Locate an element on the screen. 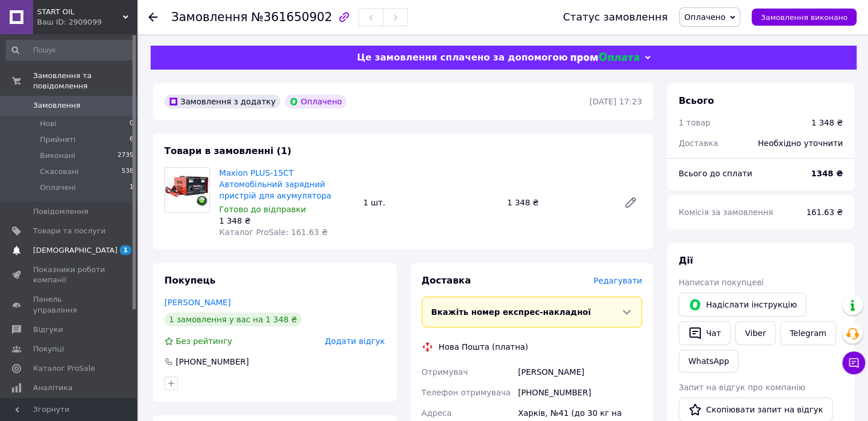 The image size is (868, 421). div: Нова Пошта (платна) is located at coordinates (483, 347).